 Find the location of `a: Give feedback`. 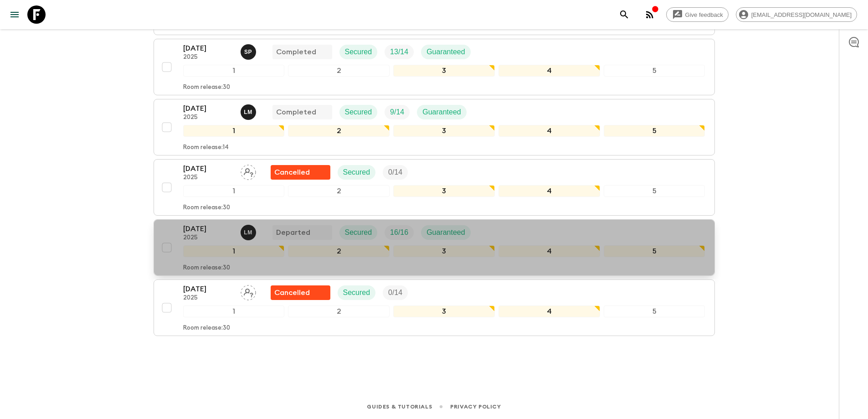

a: Give feedback is located at coordinates (697, 15).